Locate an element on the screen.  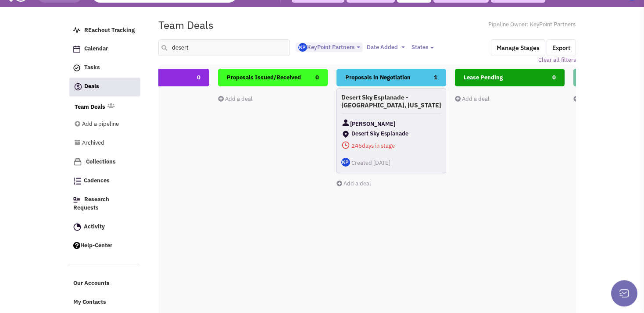
input: Search deals is located at coordinates (224, 48).